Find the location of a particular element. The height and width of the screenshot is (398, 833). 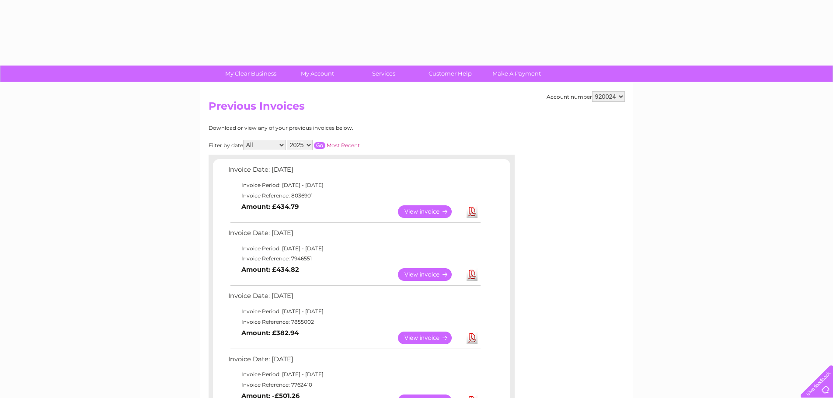

td: Invoice Reference: 7762410 is located at coordinates (354, 385).